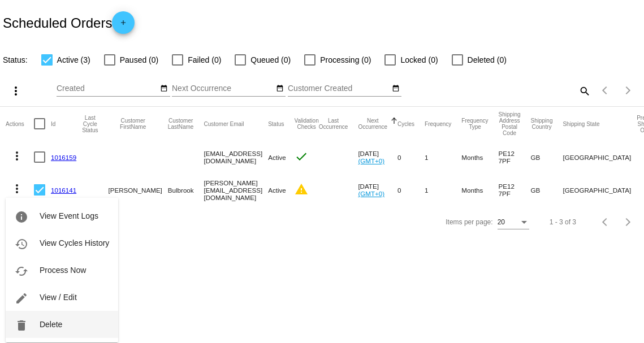 The image size is (644, 343). Describe the element at coordinates (62, 270) in the screenshot. I see `span: Process Now` at that location.